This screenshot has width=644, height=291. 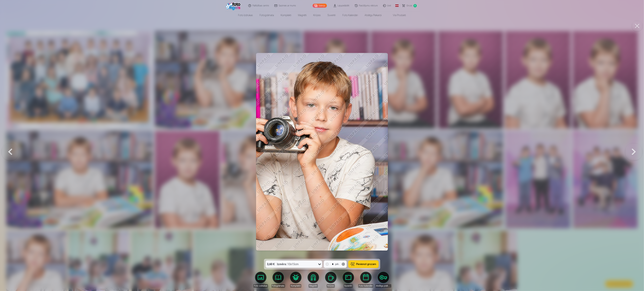 What do you see at coordinates (366, 264) in the screenshot?
I see `span: Pievienot grozam` at bounding box center [366, 264].